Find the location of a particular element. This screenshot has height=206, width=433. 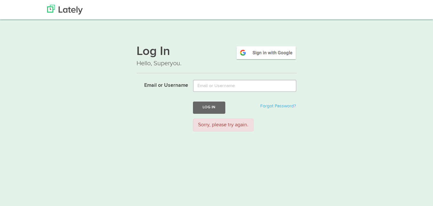

h1: Log In is located at coordinates (217, 52).